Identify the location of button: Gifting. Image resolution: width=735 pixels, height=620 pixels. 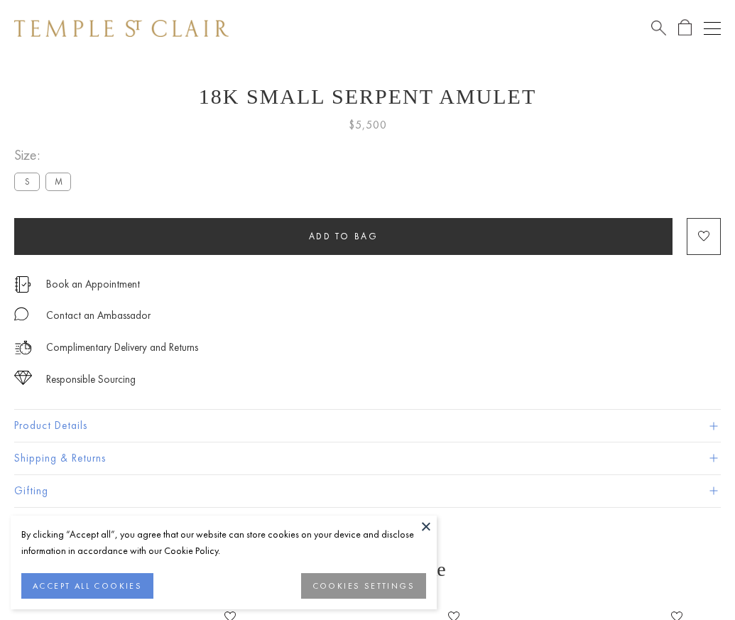
(367, 491).